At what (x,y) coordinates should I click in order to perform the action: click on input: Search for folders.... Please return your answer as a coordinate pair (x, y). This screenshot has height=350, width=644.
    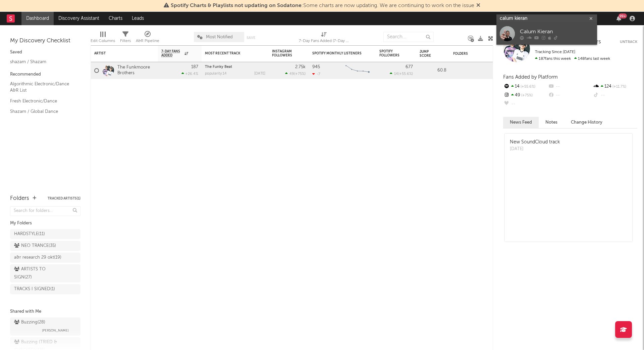
    Looking at the image, I should click on (45, 211).